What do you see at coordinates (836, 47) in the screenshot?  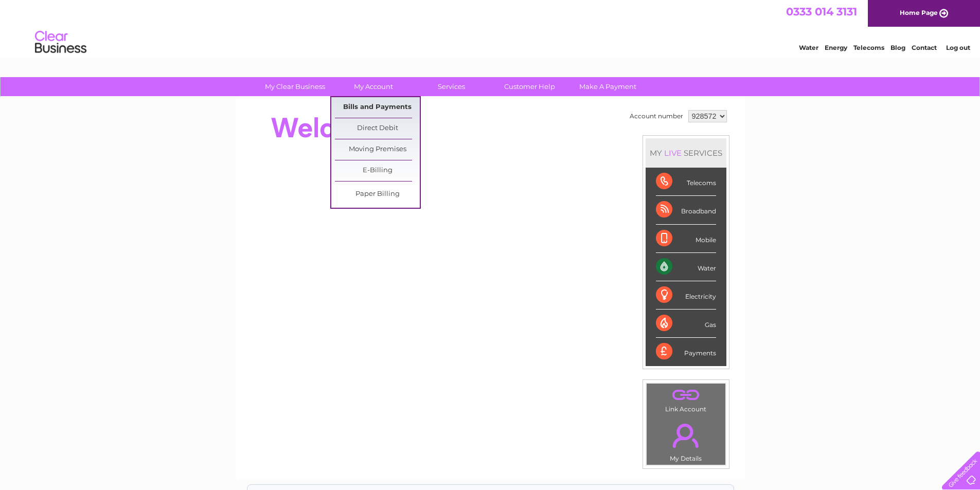 I see `a: Energy` at bounding box center [836, 47].